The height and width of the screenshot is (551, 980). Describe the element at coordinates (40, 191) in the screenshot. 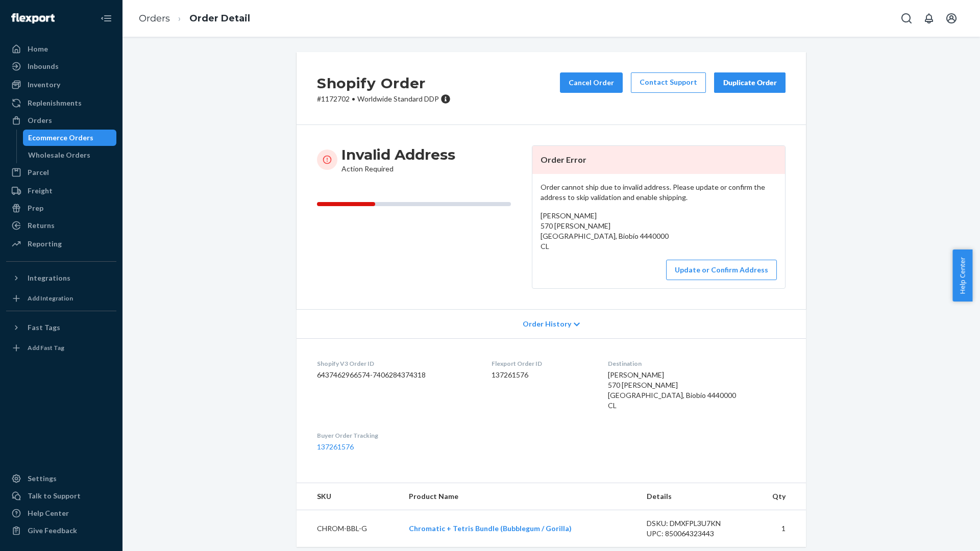

I see `div: Freight` at that location.